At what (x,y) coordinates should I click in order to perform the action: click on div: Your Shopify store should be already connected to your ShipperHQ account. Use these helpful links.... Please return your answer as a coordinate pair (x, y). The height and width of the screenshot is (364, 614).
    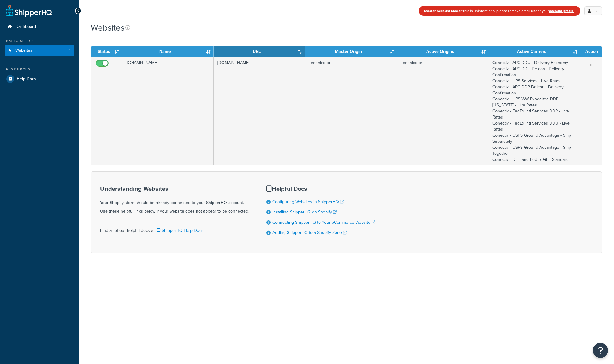
    Looking at the image, I should click on (176, 200).